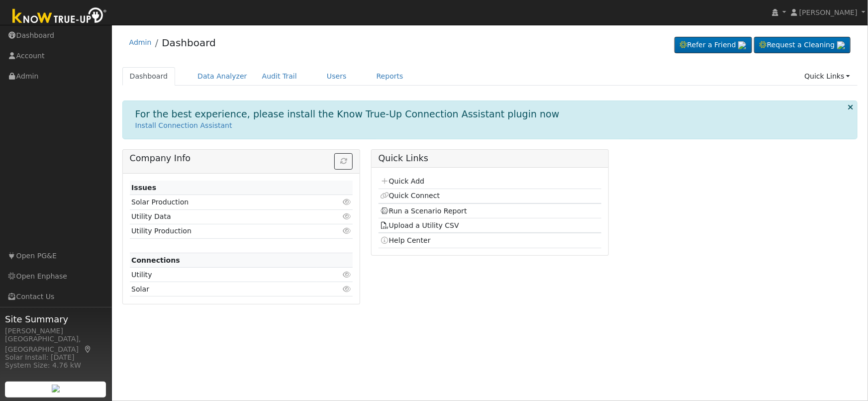  I want to click on span: Site Summary, so click(56, 318).